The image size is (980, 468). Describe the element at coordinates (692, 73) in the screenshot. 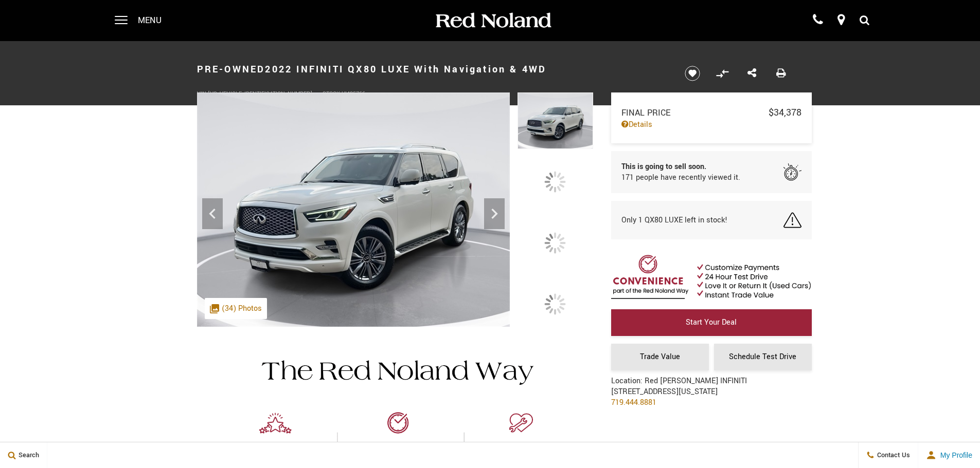

I see `button: Save vehicle` at that location.